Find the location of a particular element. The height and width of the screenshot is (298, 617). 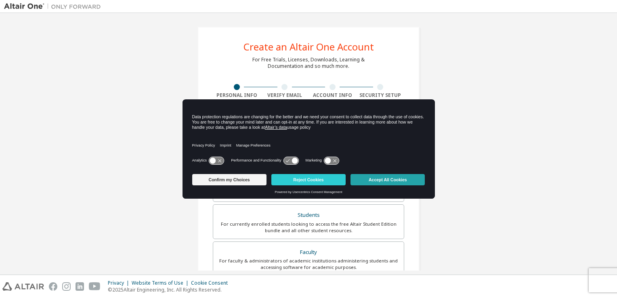

div: Cookie Consent is located at coordinates (211, 283).